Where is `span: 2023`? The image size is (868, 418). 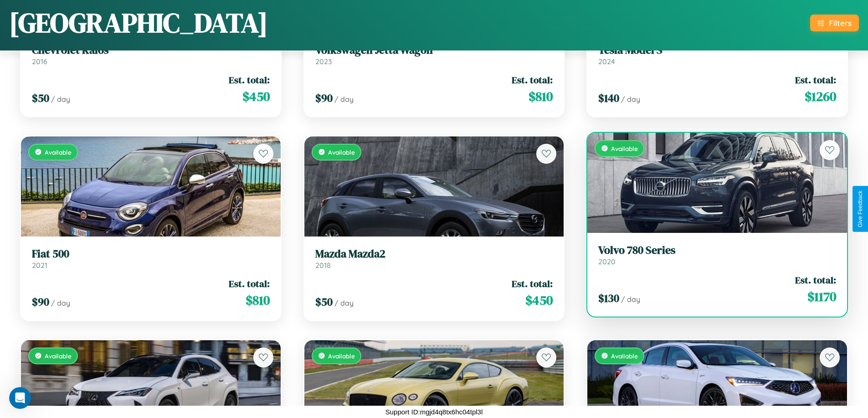
span: 2023 is located at coordinates (323, 62).